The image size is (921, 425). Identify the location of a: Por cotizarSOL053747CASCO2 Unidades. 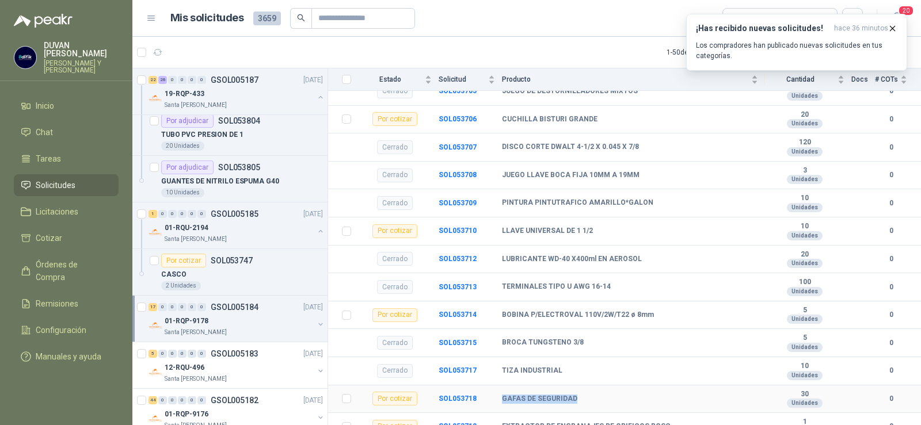
(230, 272).